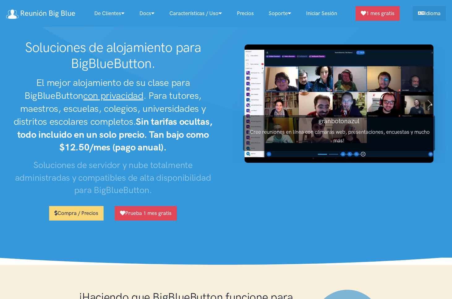  Describe the element at coordinates (113, 55) in the screenshot. I see `h1: Soluciones de alojamiento para BigBlueButton.` at that location.